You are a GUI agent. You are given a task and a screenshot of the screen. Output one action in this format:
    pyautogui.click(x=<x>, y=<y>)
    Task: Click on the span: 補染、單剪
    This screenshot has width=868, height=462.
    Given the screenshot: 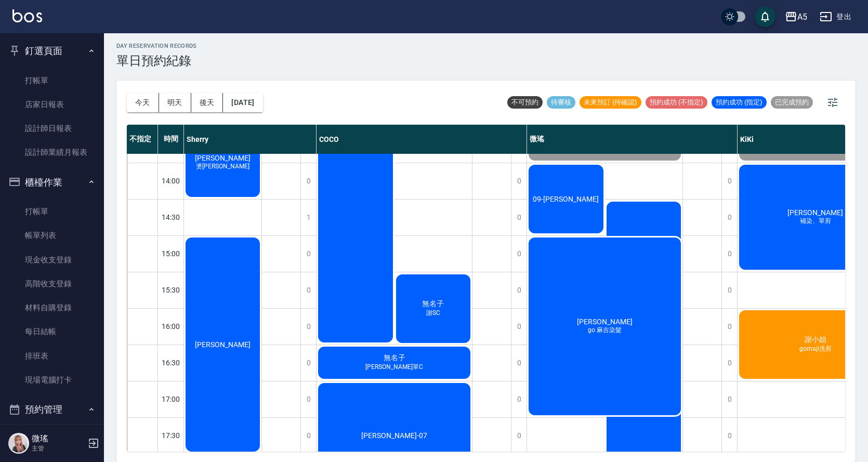 What is the action you would take?
    pyautogui.click(x=816, y=221)
    